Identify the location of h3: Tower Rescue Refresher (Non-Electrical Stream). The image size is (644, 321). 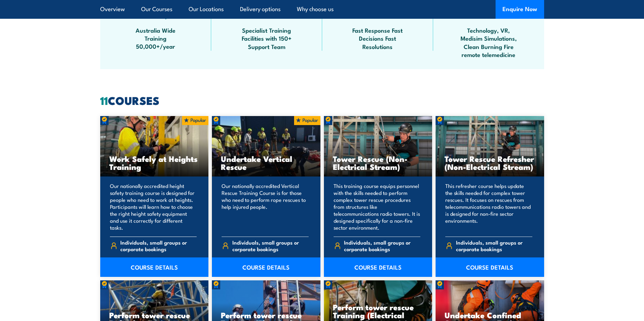
(490, 163).